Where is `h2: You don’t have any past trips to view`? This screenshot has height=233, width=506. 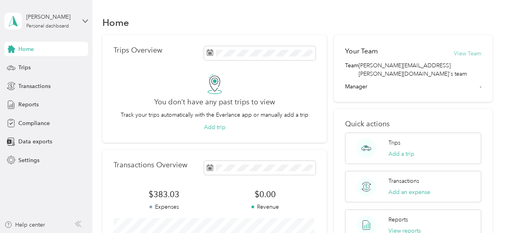 h2: You don’t have any past trips to view is located at coordinates (214, 102).